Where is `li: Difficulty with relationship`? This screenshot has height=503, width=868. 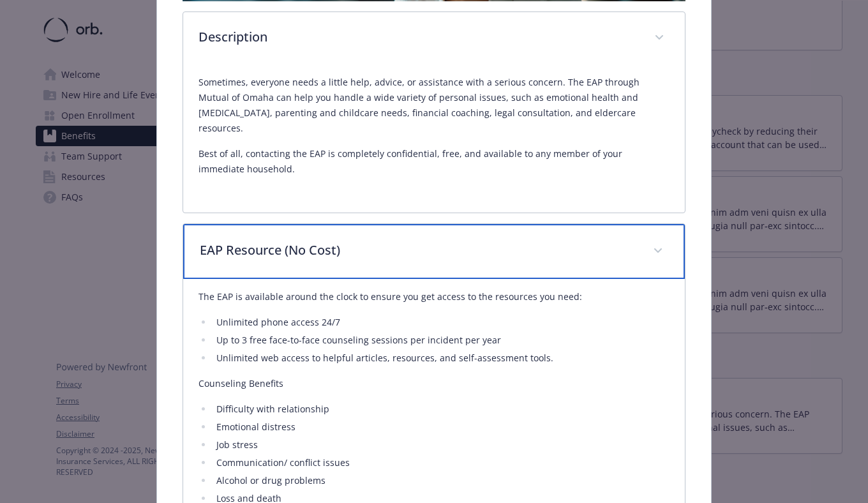
li: Difficulty with relationship is located at coordinates (441, 409).